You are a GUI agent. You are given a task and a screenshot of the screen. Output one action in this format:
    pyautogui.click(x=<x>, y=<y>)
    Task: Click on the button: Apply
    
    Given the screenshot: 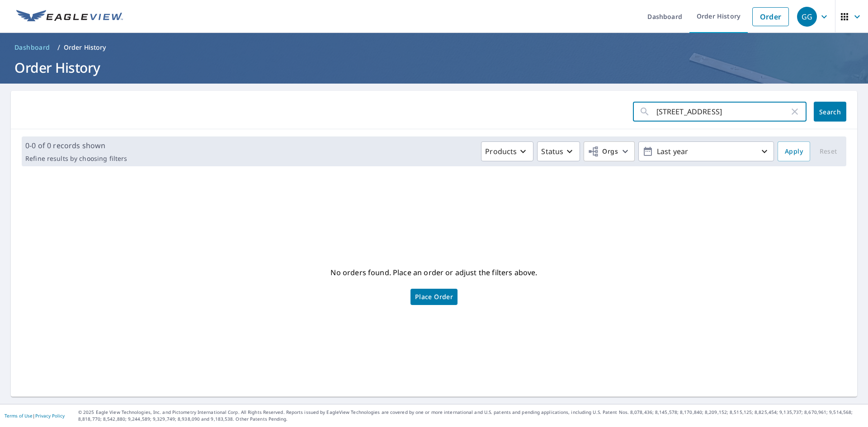 What is the action you would take?
    pyautogui.click(x=794, y=151)
    